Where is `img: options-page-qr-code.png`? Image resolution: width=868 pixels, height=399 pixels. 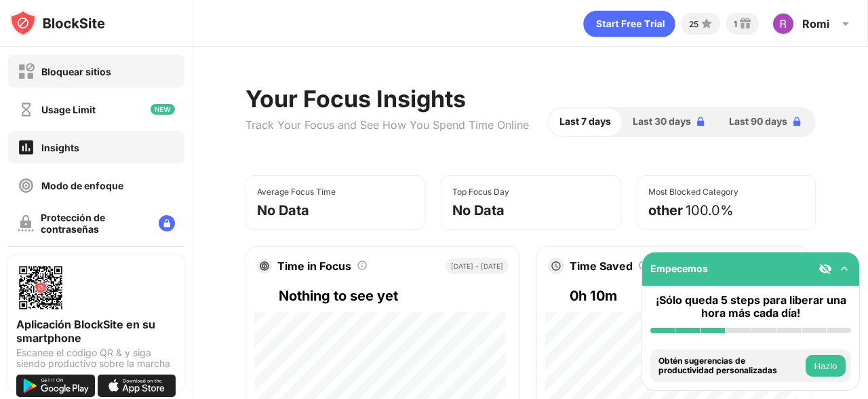 img: options-page-qr-code.png is located at coordinates (41, 288).